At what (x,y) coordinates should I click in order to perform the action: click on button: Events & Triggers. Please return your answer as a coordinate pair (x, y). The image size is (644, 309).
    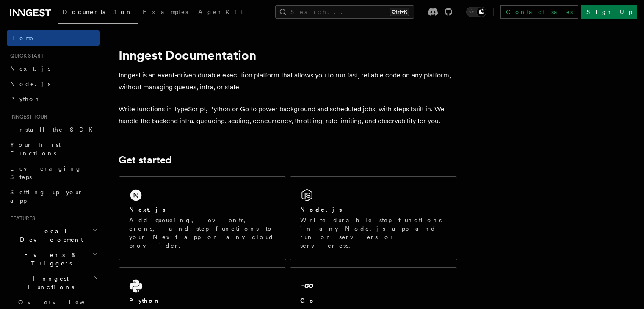
    Looking at the image, I should click on (53, 259).